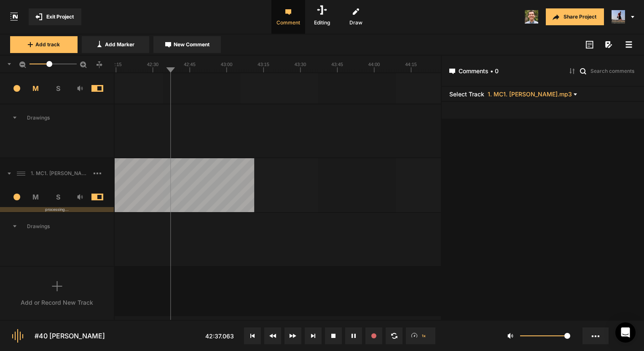 The width and height of the screenshot is (644, 351). I want to click on img: 424769395311cb87e8bb3f69157a6d24, so click(531, 17).